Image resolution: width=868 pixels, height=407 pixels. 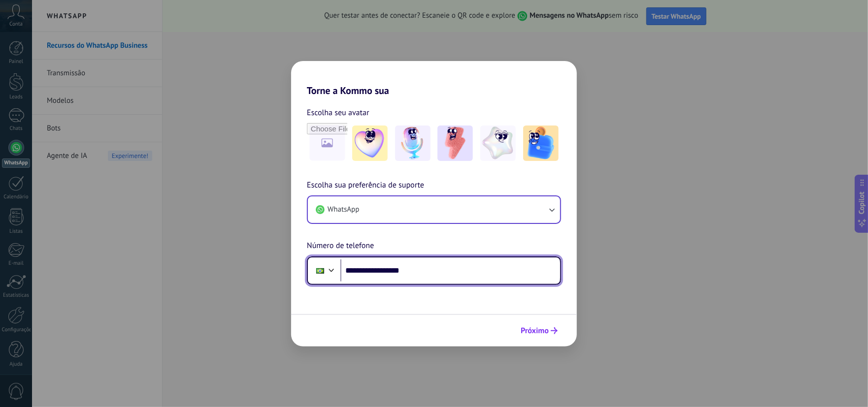 What do you see at coordinates (455, 143) in the screenshot?
I see `img: -3.jpeg` at bounding box center [455, 143].